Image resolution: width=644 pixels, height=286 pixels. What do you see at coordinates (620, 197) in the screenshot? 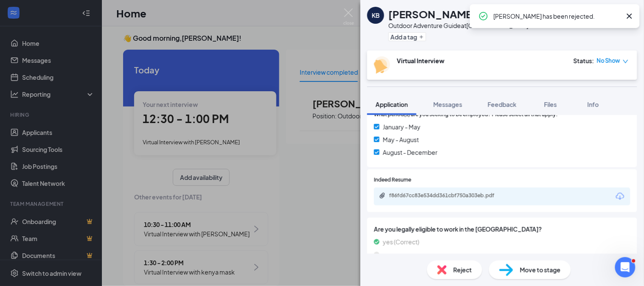
I see `svg: Download` at bounding box center [620, 197].